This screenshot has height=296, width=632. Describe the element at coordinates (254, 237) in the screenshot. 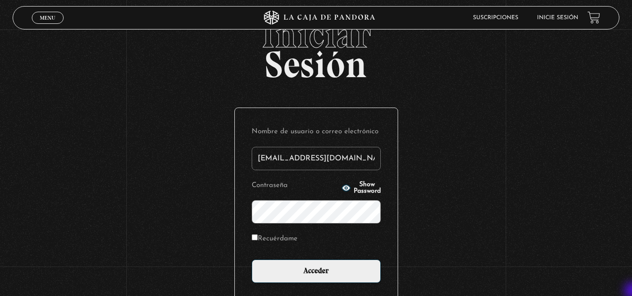

I see `input: Recuérdame` at that location.